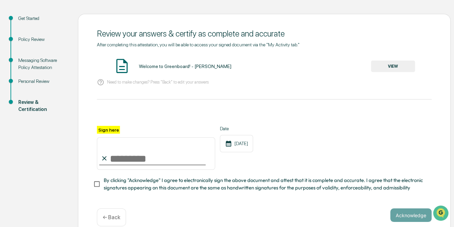  I want to click on a: 🔎Data Lookup, so click(25, 101).